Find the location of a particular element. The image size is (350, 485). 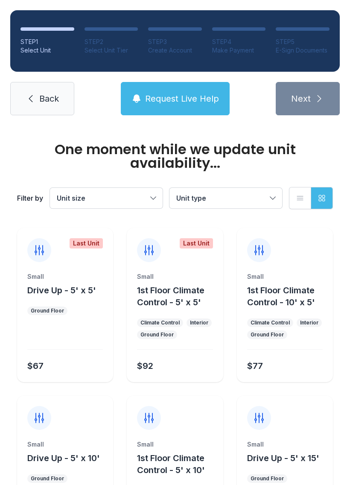

div: STEP 2 is located at coordinates (111, 42).